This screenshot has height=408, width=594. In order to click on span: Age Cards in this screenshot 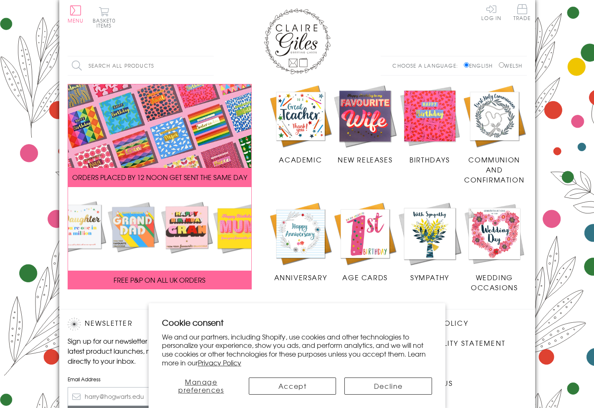, I will do `click(365, 277)`.